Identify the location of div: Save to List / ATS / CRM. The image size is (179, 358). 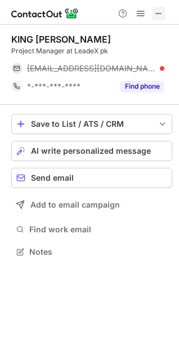
(92, 124).